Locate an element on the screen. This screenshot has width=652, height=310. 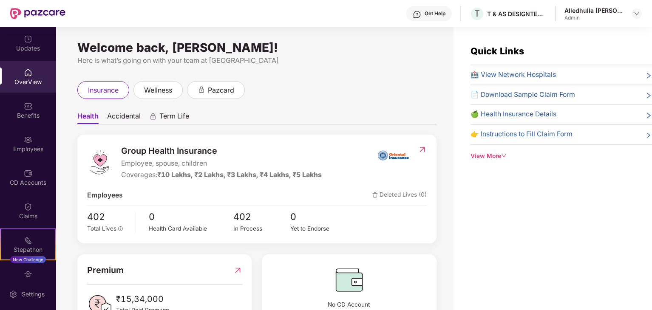
img: svg+xml;base64,PHN2ZyBpZD0iSG9tZSIgeG1sbnM9Imh0dHA6Ly93d3cudzMub3JnLzIwMDAvc3ZnIiB3aWR0aD0iMjAiIG... is located at coordinates (28, 73).